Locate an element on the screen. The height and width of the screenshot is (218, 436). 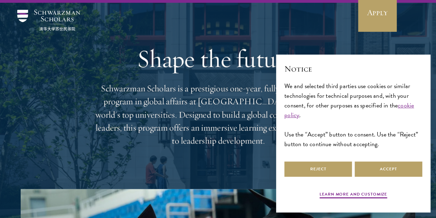
img: Schwarzman Scholars is located at coordinates (49, 20).